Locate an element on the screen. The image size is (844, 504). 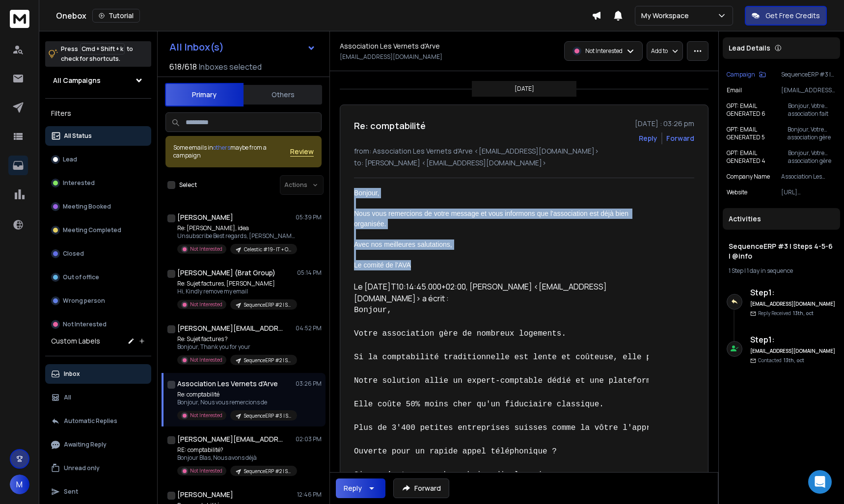
p: Get Free Credits is located at coordinates (793, 16).